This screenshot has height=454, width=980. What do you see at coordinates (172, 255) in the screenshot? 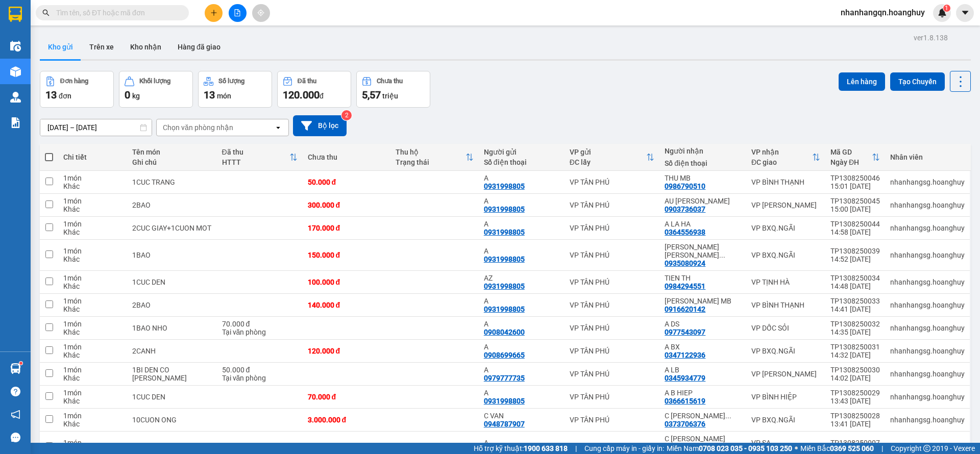
I see `div: 1BAO` at bounding box center [172, 255].